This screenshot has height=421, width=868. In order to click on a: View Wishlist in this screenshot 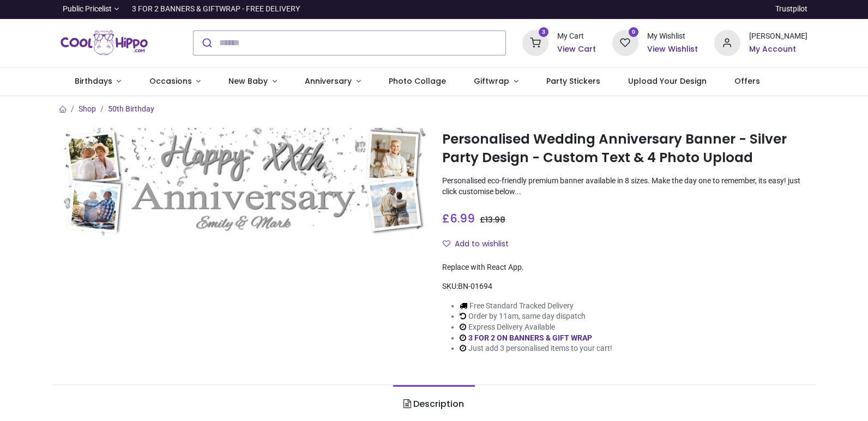, I will do `click(672, 49)`.